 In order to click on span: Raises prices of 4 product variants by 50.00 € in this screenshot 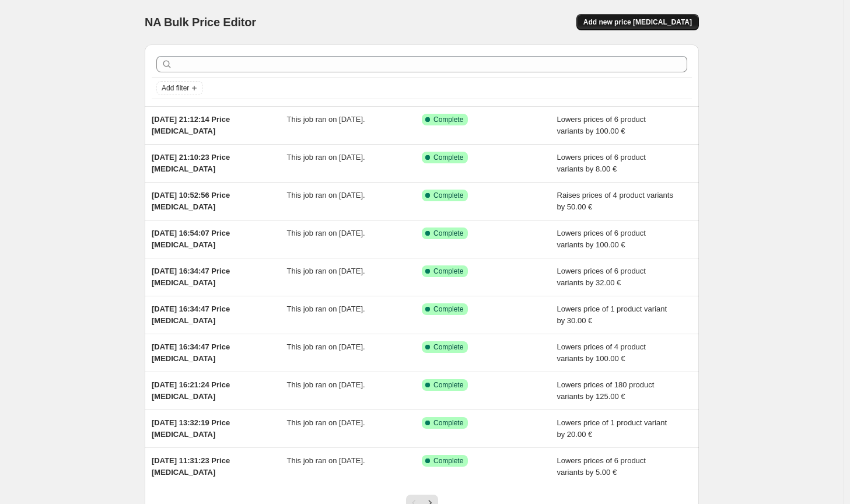, I will do `click(615, 200)`.